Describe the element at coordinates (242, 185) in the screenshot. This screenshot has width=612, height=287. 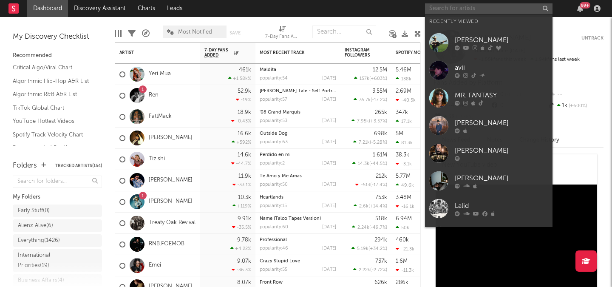
I see `div: -33.1 %` at that location.